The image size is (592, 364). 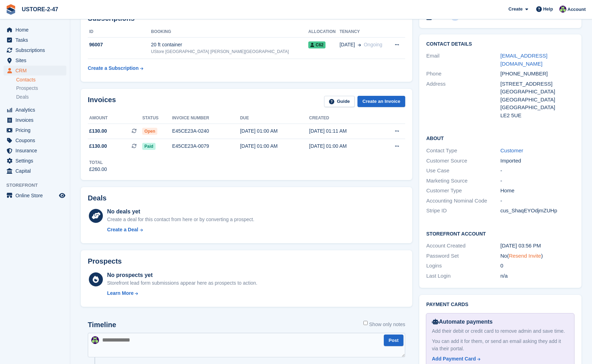 What do you see at coordinates (463, 60) in the screenshot?
I see `div: Email` at bounding box center [463, 60].